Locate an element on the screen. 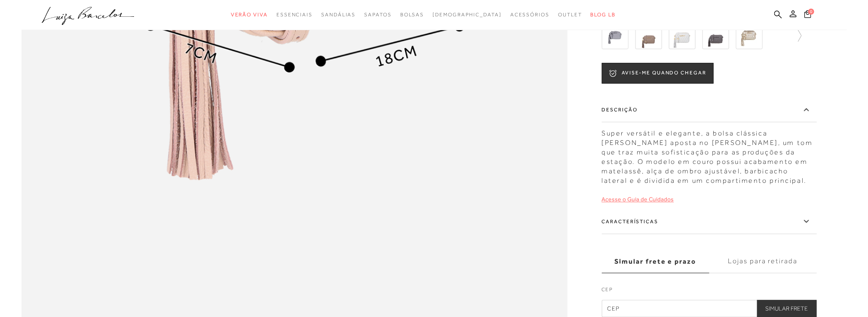 The height and width of the screenshot is (317, 868). span: Sapatos is located at coordinates (377, 15).